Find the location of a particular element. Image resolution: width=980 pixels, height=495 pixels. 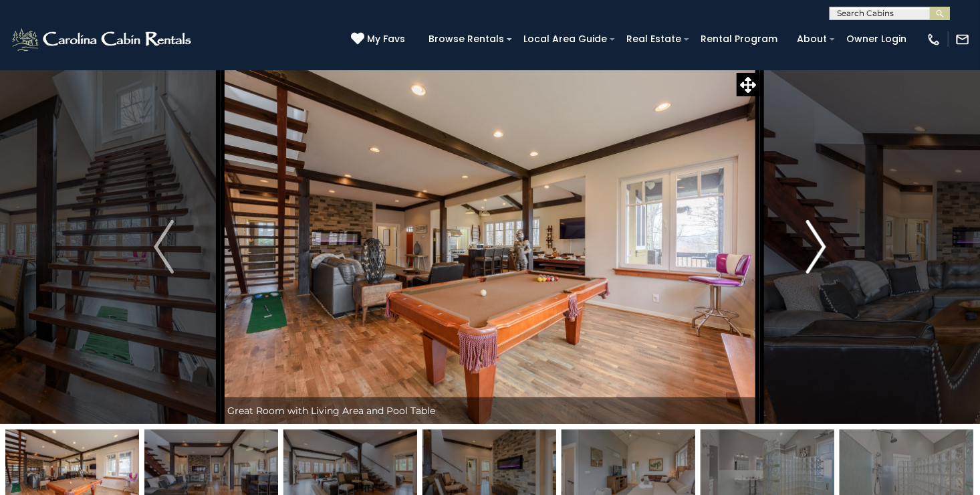

img: mail-regular-white.png is located at coordinates (963, 40).